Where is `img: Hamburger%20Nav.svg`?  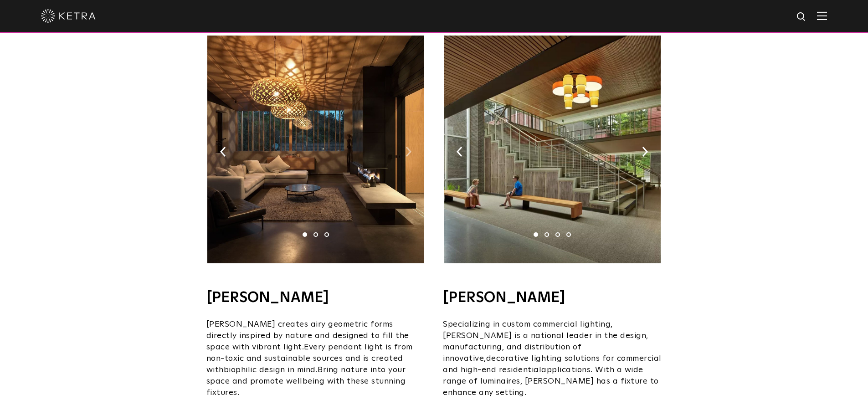
img: Hamburger%20Nav.svg is located at coordinates (822, 16).